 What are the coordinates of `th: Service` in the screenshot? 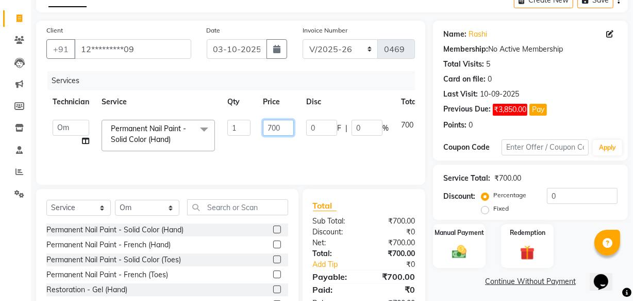 It's located at (158, 102).